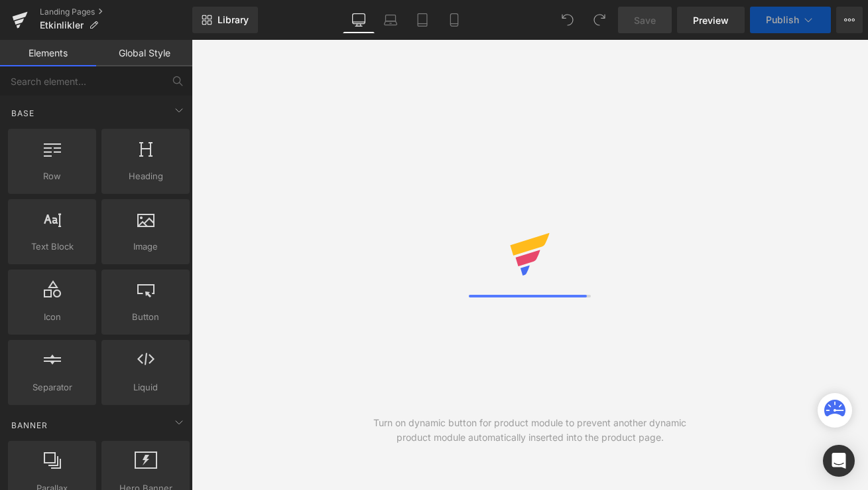  Describe the element at coordinates (62, 26) in the screenshot. I see `span: Etkinlikler` at that location.